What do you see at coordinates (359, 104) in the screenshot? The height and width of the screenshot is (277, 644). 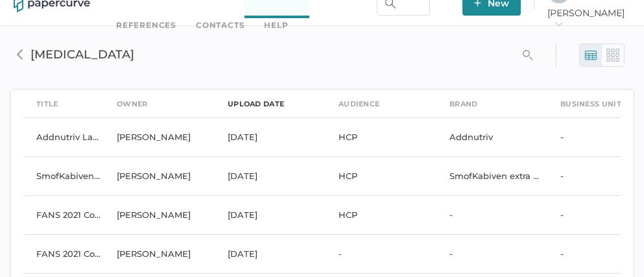 I see `div: Audience` at bounding box center [359, 104].